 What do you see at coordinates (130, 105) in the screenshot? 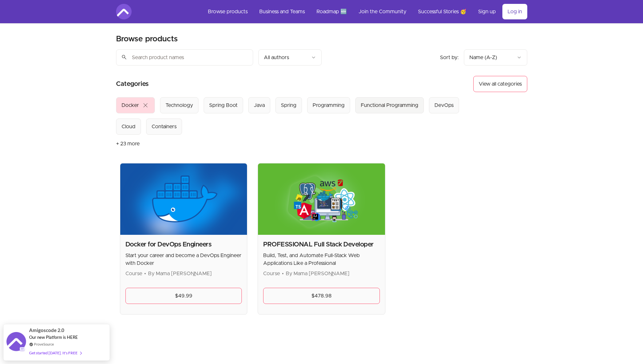
I see `div: Docker` at bounding box center [130, 105].